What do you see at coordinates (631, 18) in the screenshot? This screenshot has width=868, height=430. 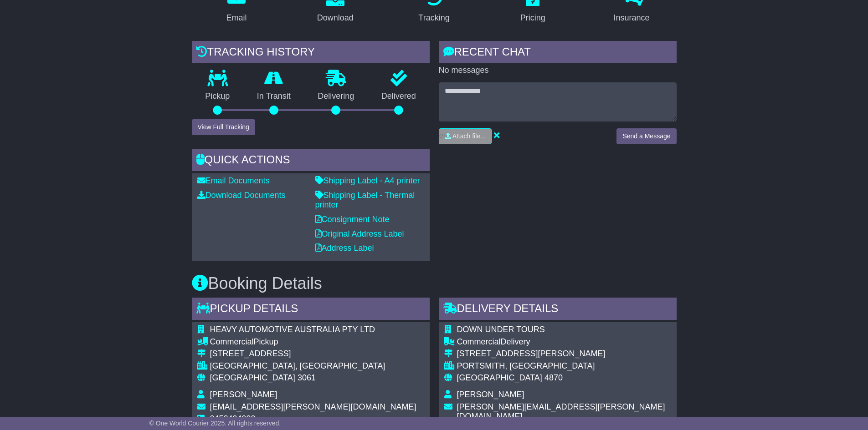 I see `div: Insurance` at bounding box center [631, 18].